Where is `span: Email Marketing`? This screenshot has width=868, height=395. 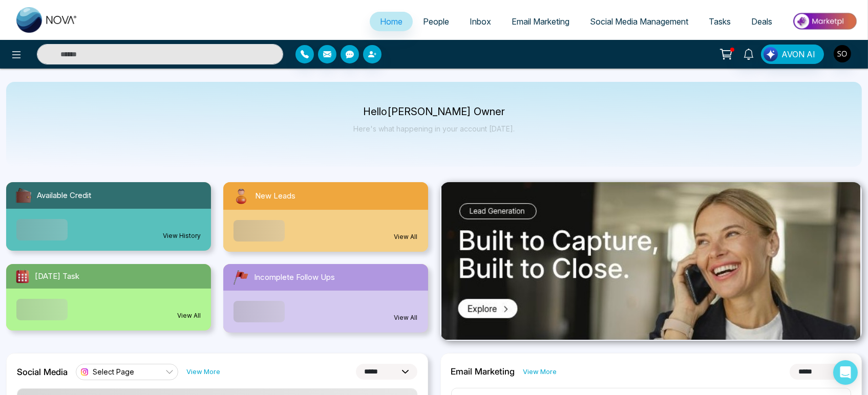 span: Email Marketing is located at coordinates (540, 21).